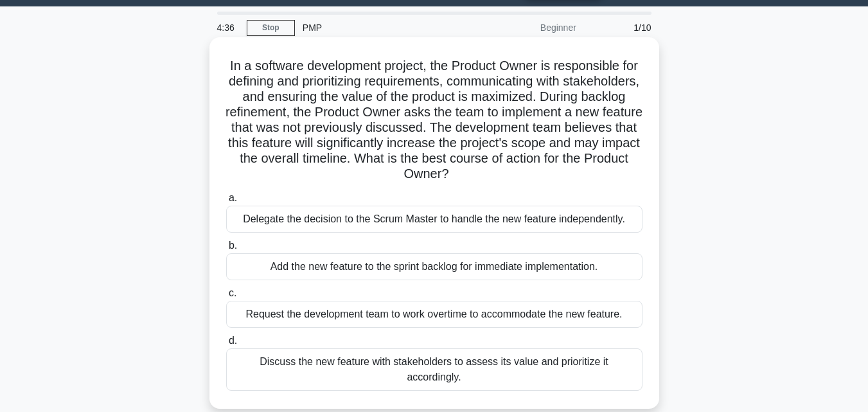 This screenshot has width=868, height=412. I want to click on div: Delegate the decision to the Scrum Master to handle the new feature independently., so click(434, 219).